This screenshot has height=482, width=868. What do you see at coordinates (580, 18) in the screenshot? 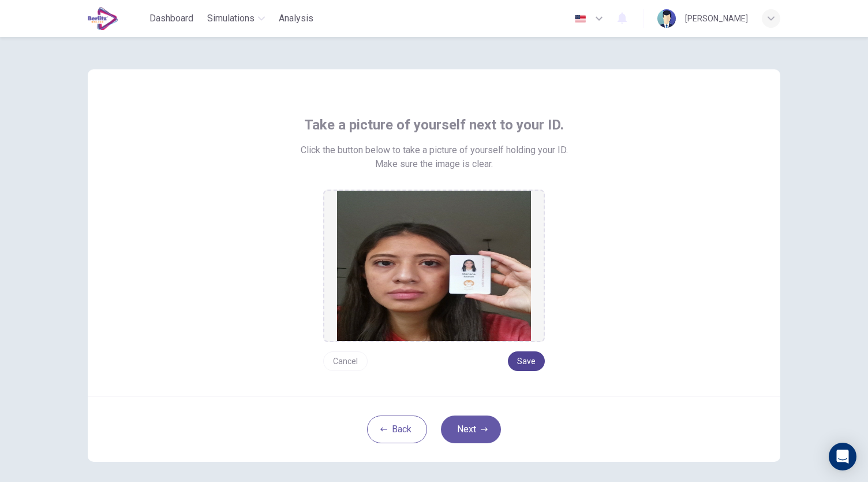
I see `img: en` at bounding box center [580, 18].